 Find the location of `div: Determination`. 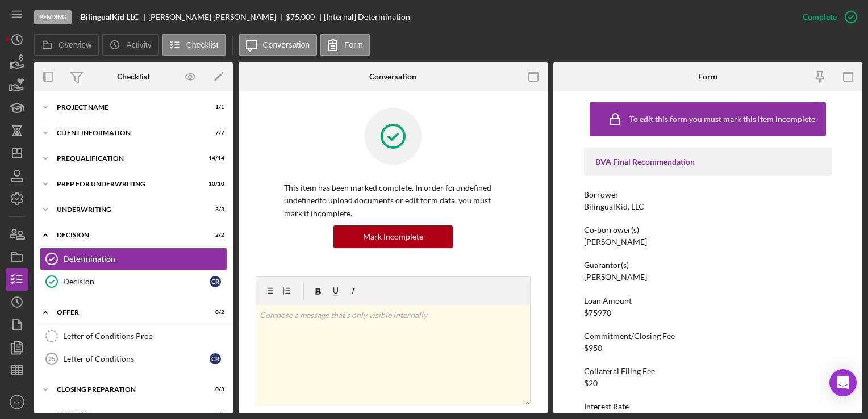

div: Determination is located at coordinates (145, 259).